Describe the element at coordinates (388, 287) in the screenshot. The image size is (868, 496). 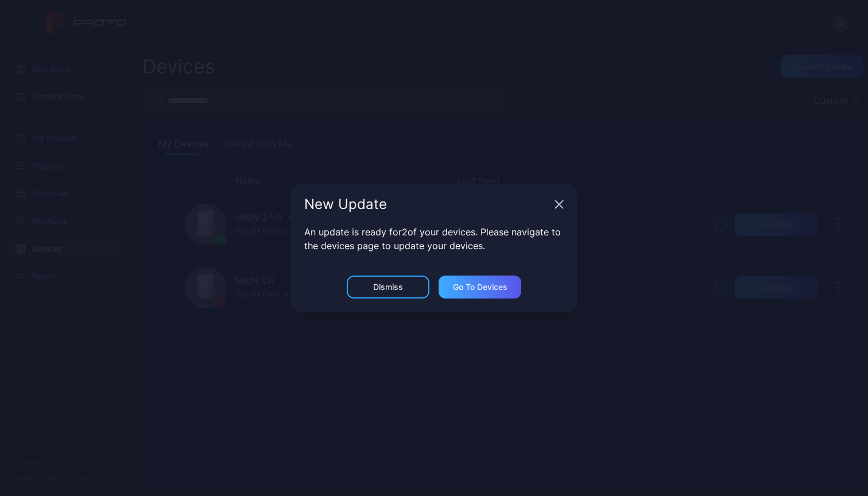
I see `div: Dismiss` at that location.